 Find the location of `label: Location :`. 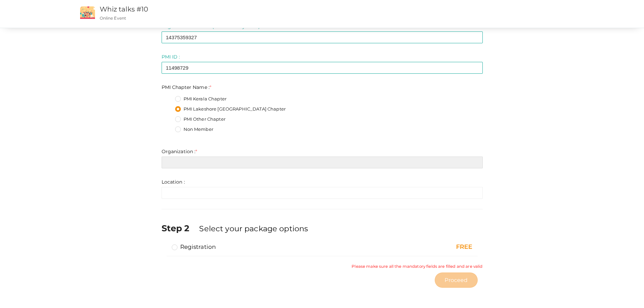

label: Location : is located at coordinates (173, 182).